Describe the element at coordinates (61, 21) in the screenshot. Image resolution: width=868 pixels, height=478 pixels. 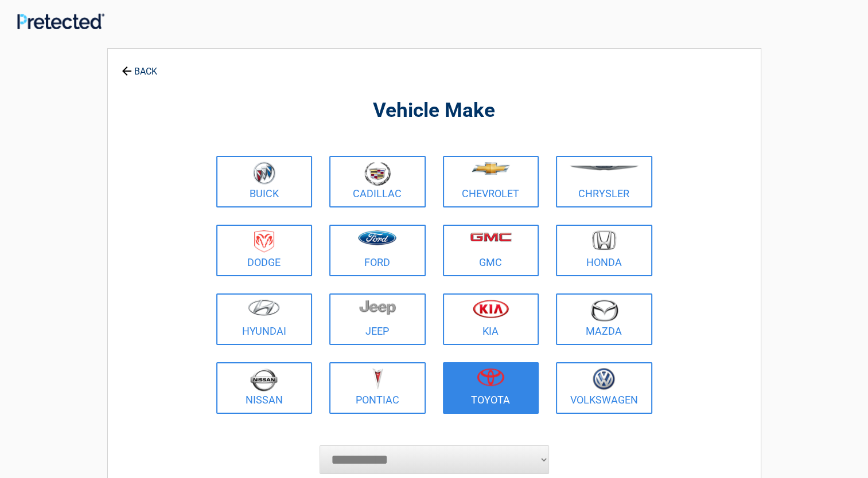
I see `img: Main Logo` at that location.